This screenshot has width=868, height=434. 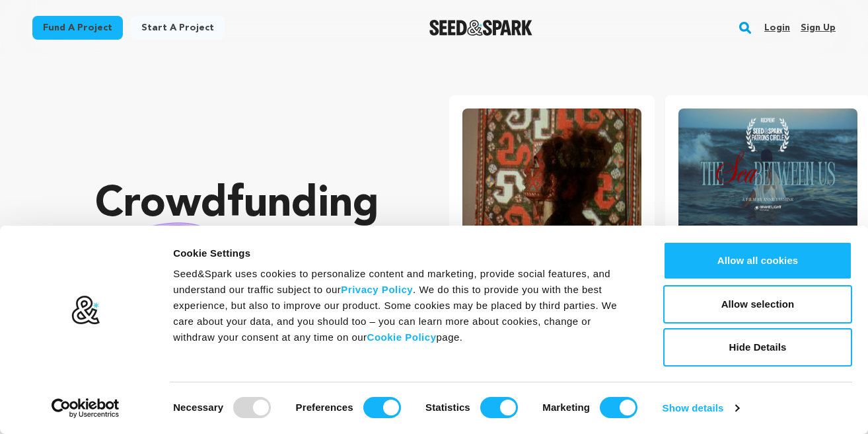 What do you see at coordinates (481, 28) in the screenshot?
I see `a: Seed&Spark Homepage` at bounding box center [481, 28].